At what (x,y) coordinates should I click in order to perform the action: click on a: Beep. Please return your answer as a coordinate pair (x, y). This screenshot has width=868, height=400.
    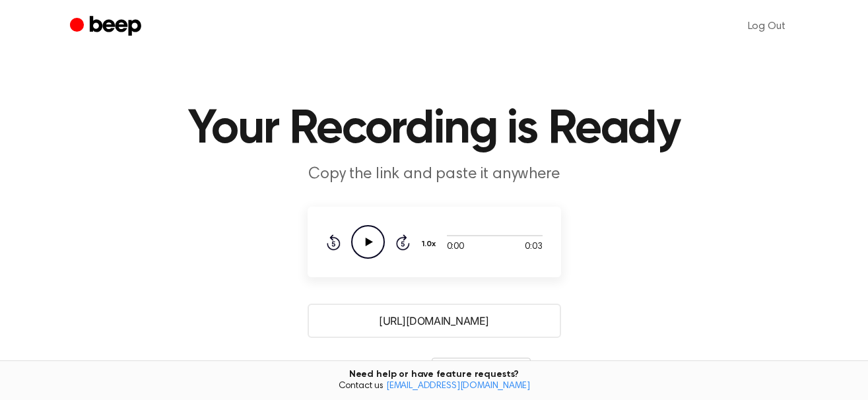
    Looking at the image, I should click on (106, 26).